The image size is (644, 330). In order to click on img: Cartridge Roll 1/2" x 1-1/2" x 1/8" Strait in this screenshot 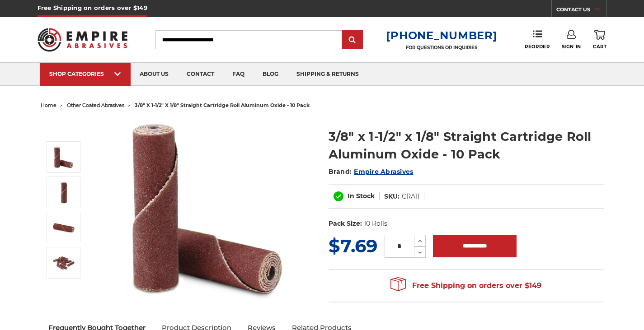, I will do `click(64, 263)`.